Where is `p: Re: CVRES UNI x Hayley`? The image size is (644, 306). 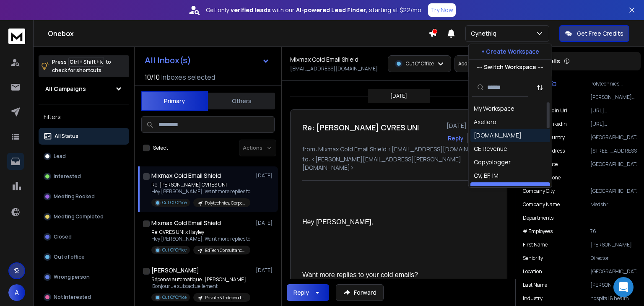 p: Re: CVRES UNI x Hayley is located at coordinates (201, 232).